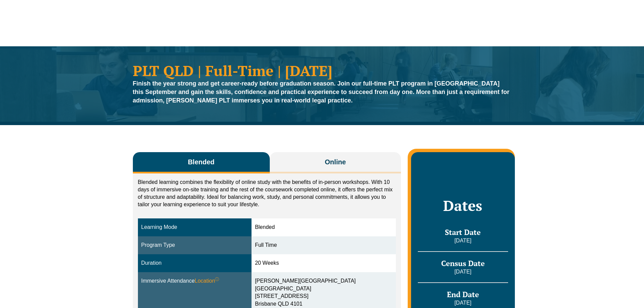 The image size is (644, 308). I want to click on span: Location, so click(207, 281).